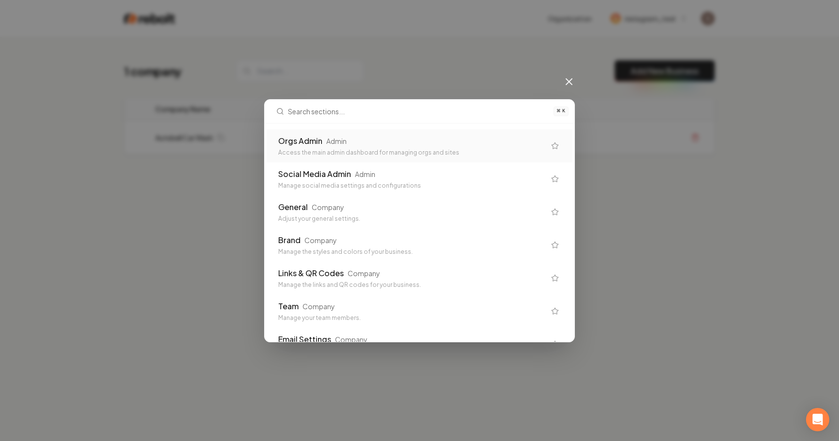 The width and height of the screenshot is (839, 441). Describe the element at coordinates (289, 240) in the screenshot. I see `div: Brand` at that location.